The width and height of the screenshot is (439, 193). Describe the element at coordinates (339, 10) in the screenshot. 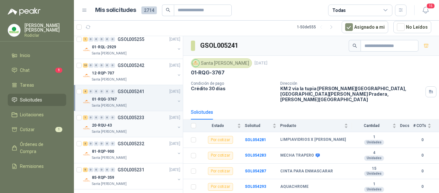

I see `div: Todas` at that location.